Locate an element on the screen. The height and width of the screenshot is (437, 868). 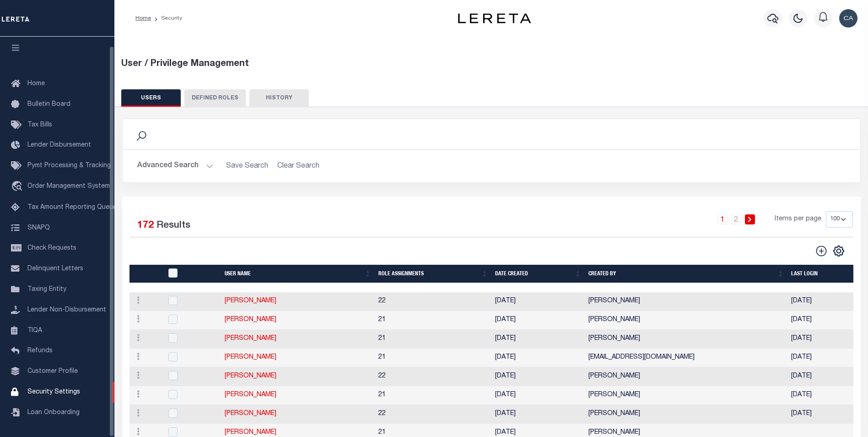
span: Tax Amount Reporting Queue is located at coordinates (72, 207).